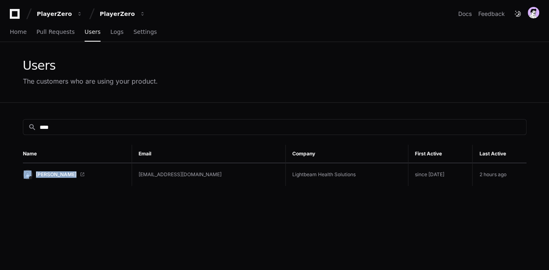 Image resolution: width=549 pixels, height=270 pixels. What do you see at coordinates (55, 32) in the screenshot?
I see `span: Pull Requests` at bounding box center [55, 32].